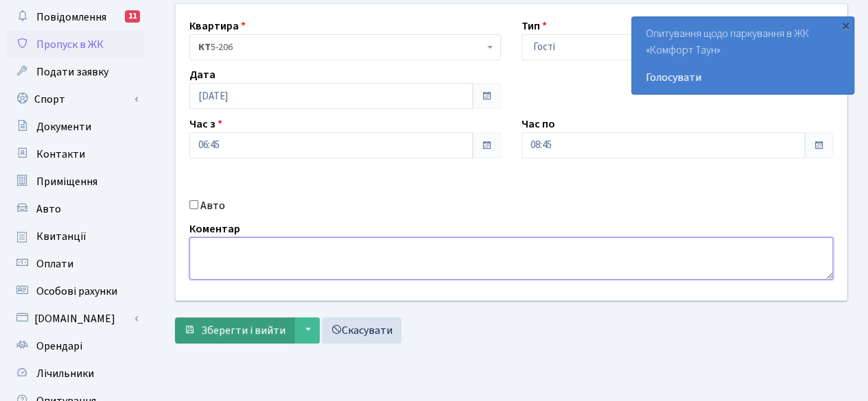 The image size is (868, 401). What do you see at coordinates (61, 155) in the screenshot?
I see `span: Контакти` at bounding box center [61, 155].